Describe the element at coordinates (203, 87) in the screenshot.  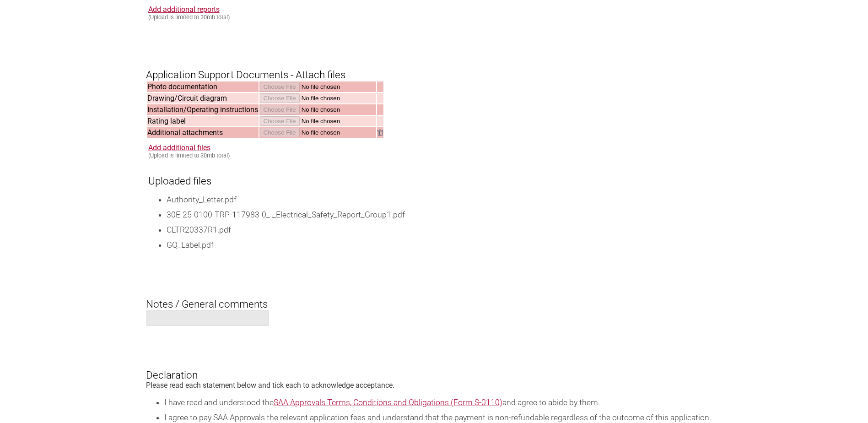
I see `td: Photo documentation` at that location.